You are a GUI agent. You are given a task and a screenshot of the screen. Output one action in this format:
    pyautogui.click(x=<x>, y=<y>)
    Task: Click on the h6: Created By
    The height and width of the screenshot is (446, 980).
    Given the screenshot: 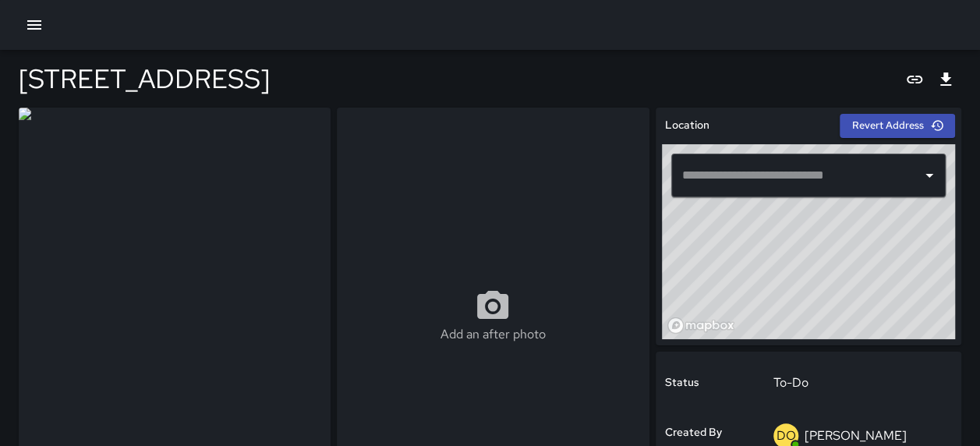 What is the action you would take?
    pyautogui.click(x=693, y=432)
    